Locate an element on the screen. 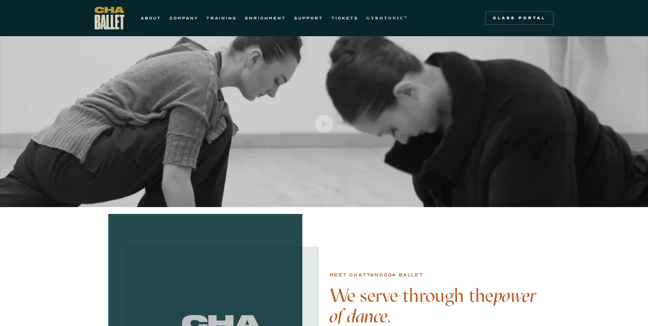  div: Class Portal is located at coordinates (519, 18).